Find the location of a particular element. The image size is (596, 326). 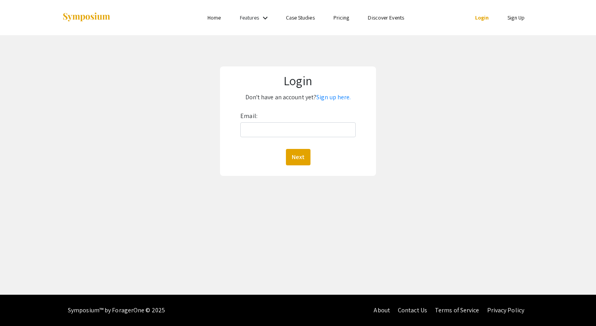

a: Pricing is located at coordinates (342, 18).